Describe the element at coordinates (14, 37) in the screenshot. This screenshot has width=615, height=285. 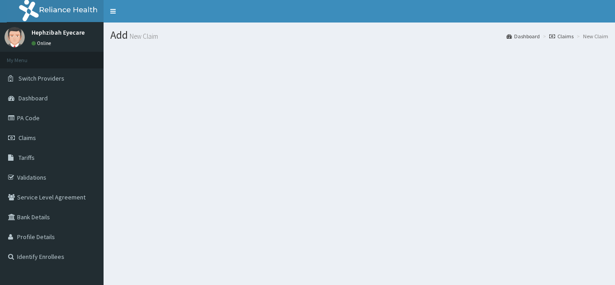
I see `img: User Image` at that location.